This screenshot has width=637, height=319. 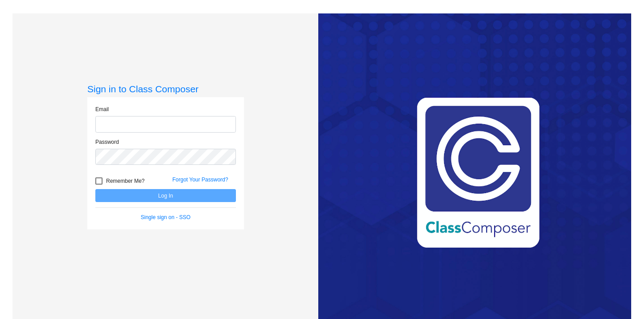 I want to click on h3: Sign in to Class Composer, so click(x=166, y=89).